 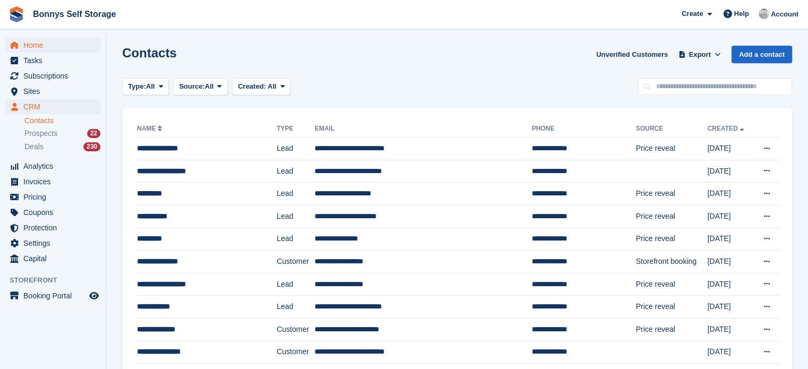 What do you see at coordinates (741, 14) in the screenshot?
I see `span: Help` at bounding box center [741, 14].